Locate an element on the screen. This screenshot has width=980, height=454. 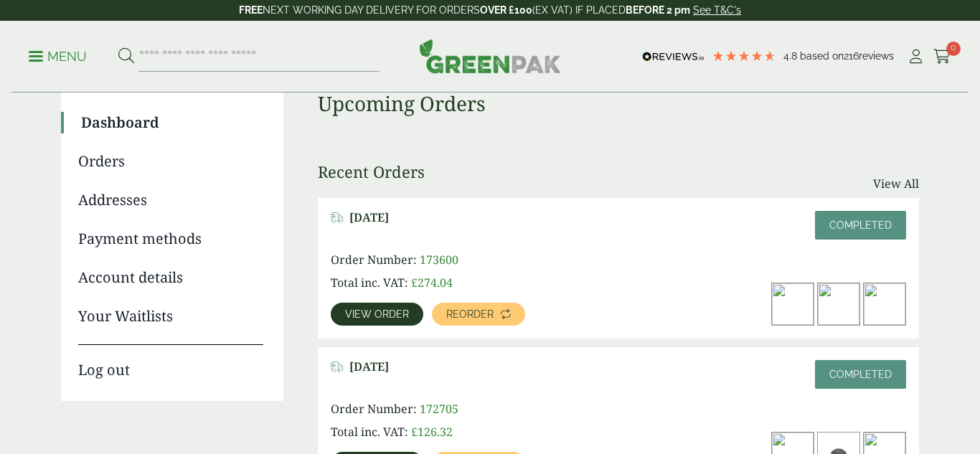
a: Dashboard is located at coordinates (172, 123).